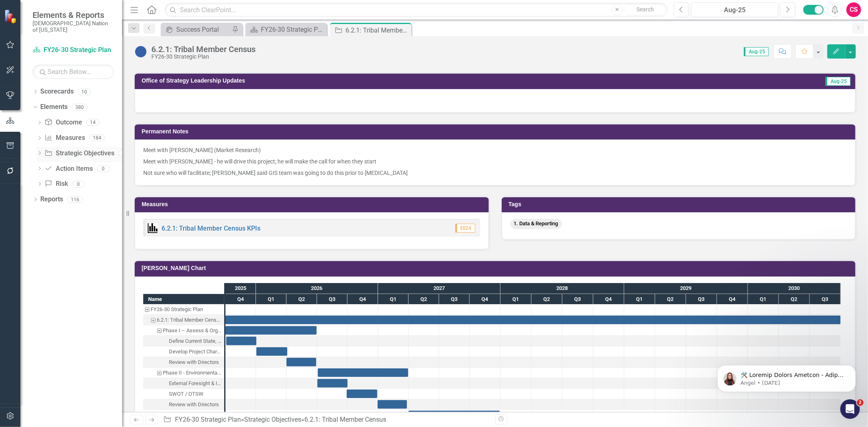 This screenshot has width=868, height=427. What do you see at coordinates (735, 9) in the screenshot?
I see `button: Aug-25` at bounding box center [735, 9].